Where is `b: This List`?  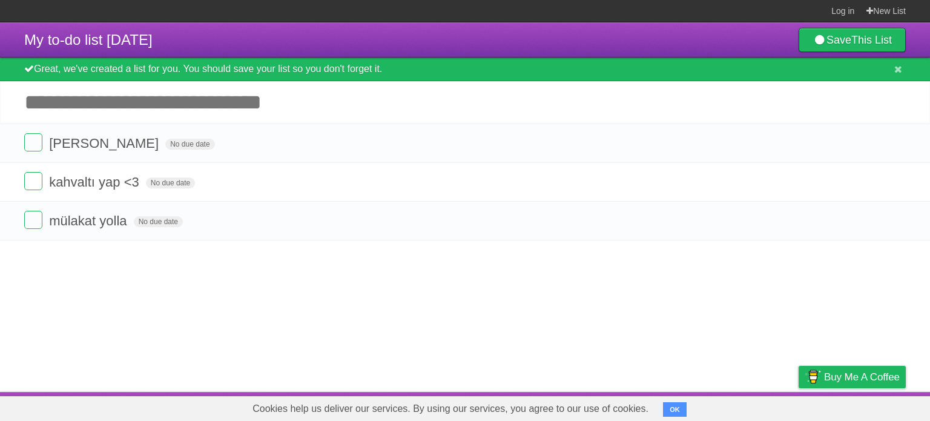
b: This List is located at coordinates (871, 40).